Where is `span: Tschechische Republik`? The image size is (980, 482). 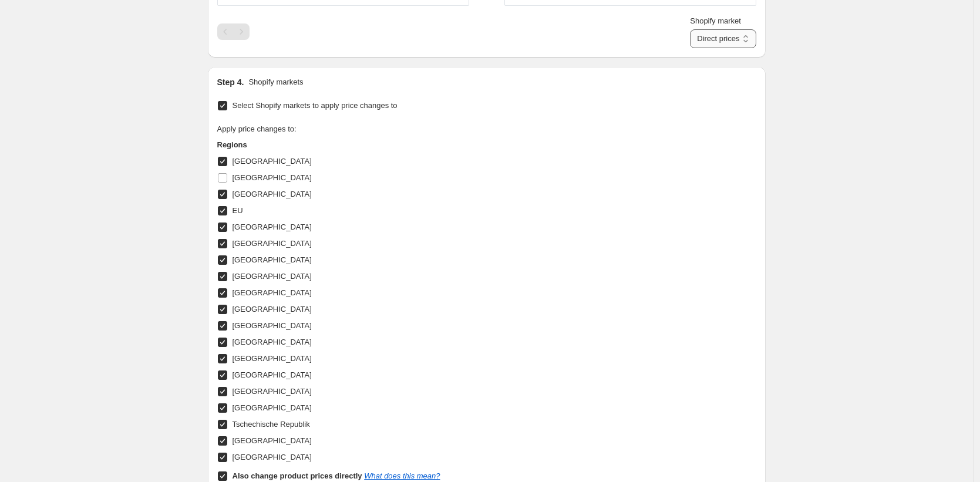
span: Tschechische Republik is located at coordinates (271, 424).